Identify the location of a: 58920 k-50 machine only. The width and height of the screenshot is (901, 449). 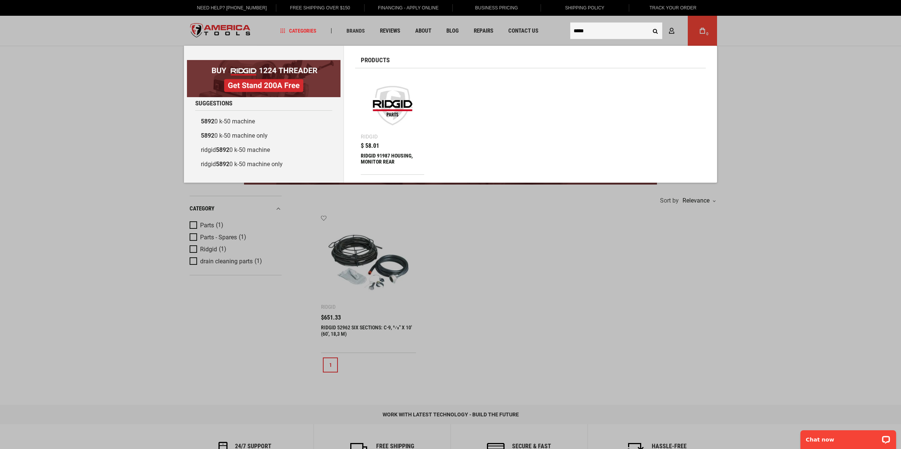
(264, 136).